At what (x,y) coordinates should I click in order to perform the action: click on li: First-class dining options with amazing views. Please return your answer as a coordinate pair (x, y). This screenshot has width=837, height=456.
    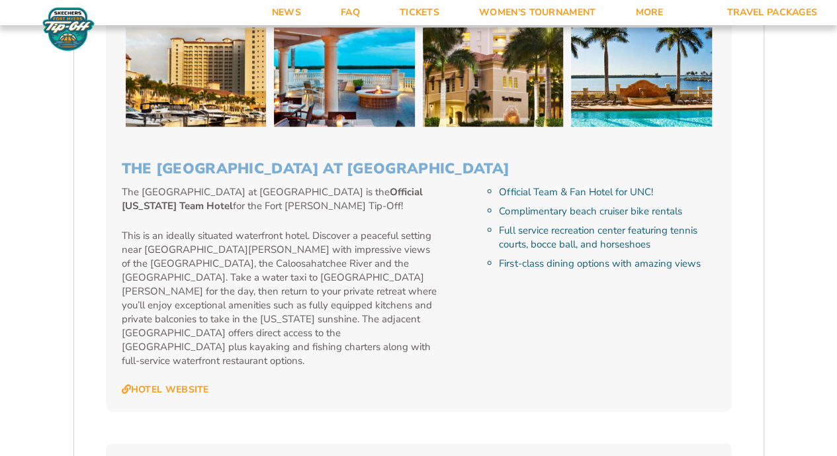
    Looking at the image, I should click on (607, 263).